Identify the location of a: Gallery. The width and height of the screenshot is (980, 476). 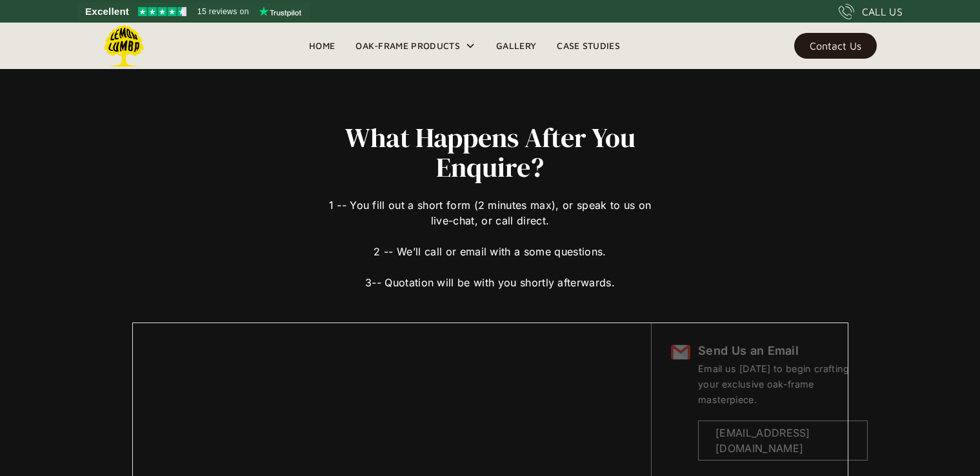
(516, 46).